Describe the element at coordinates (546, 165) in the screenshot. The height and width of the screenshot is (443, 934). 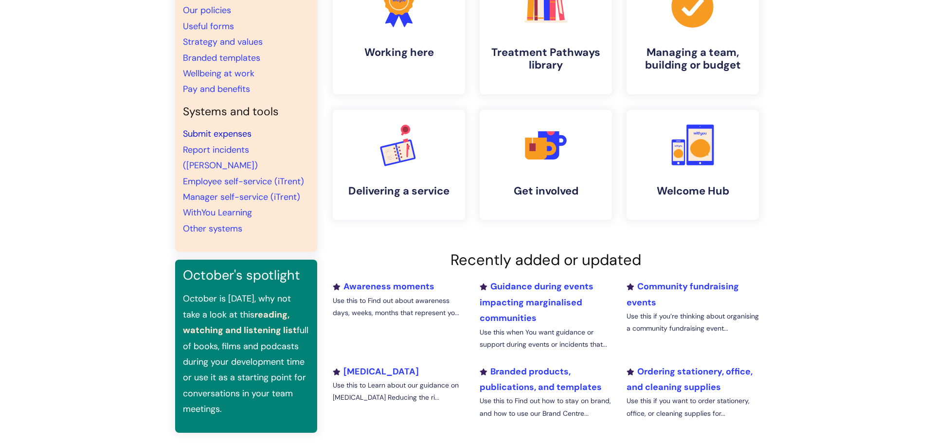
I see `a: Get involved` at that location.